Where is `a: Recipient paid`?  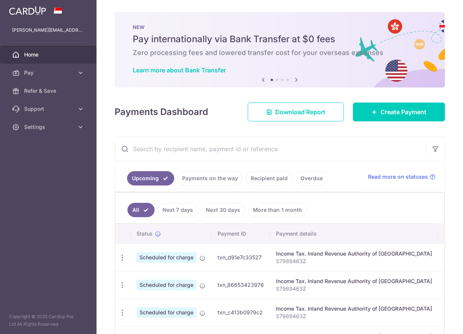 a: Recipient paid is located at coordinates (269, 178).